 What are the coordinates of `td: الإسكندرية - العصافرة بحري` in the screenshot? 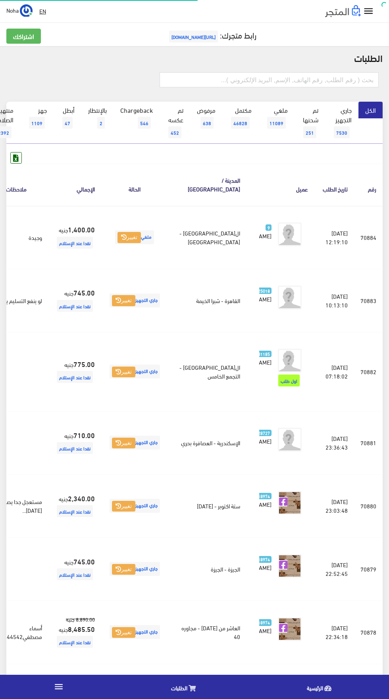 It's located at (207, 442).